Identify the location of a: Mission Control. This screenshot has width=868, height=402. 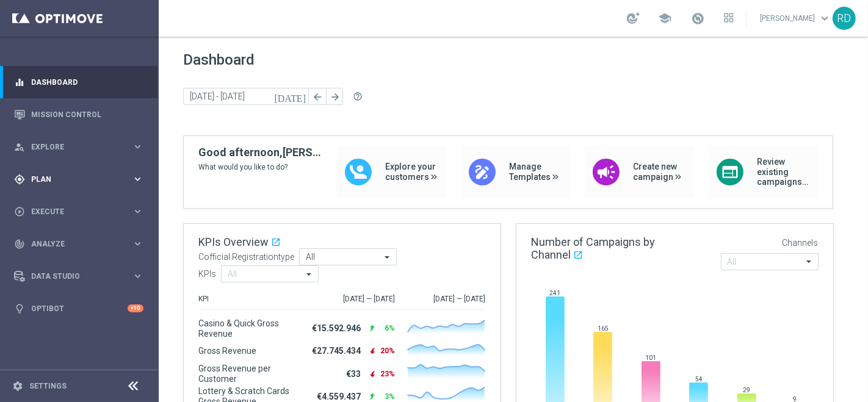
(87, 114).